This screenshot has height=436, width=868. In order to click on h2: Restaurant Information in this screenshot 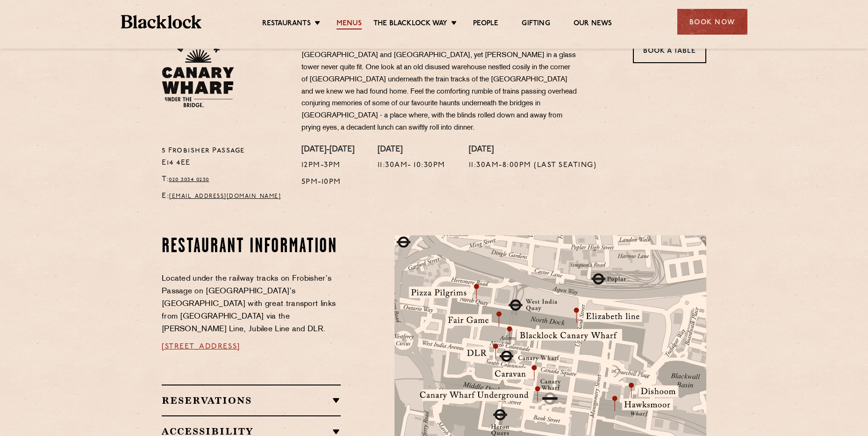, I will do `click(251, 247)`.